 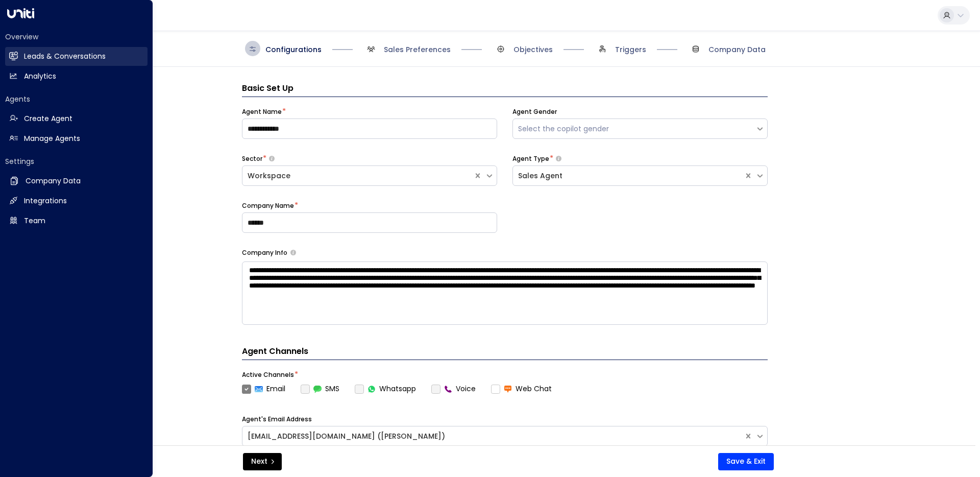 What do you see at coordinates (531, 159) in the screenshot?
I see `label: Agent Type` at bounding box center [531, 159].